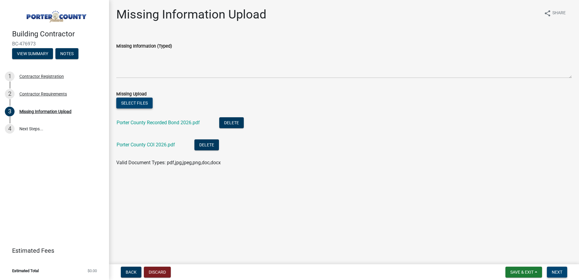 Image resolution: width=579 pixels, height=280 pixels. Describe the element at coordinates (32, 54) in the screenshot. I see `button: View Summary` at that location.